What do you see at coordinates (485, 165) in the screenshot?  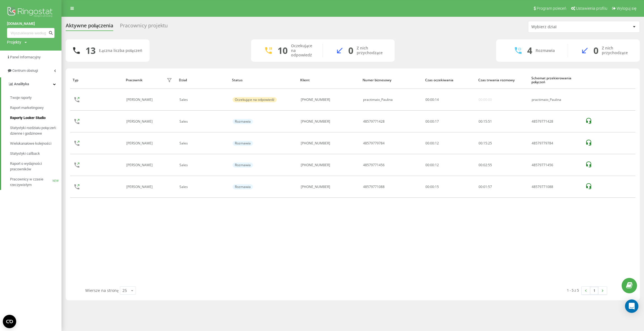 I see `span: 02` at bounding box center [485, 165].